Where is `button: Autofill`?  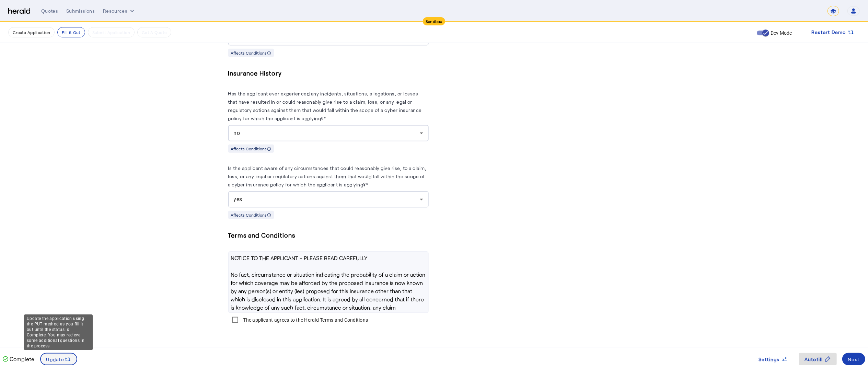
button: Autofill is located at coordinates (818, 359).